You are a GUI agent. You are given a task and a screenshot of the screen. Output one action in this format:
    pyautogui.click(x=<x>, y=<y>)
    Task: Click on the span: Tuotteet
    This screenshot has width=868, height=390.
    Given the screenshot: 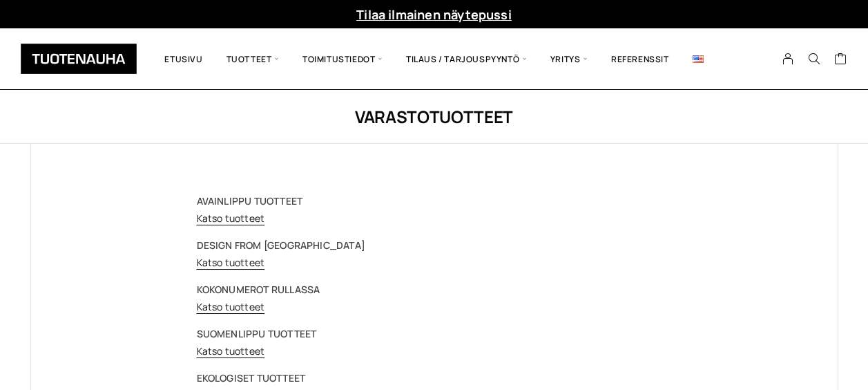 What is the action you would take?
    pyautogui.click(x=253, y=59)
    